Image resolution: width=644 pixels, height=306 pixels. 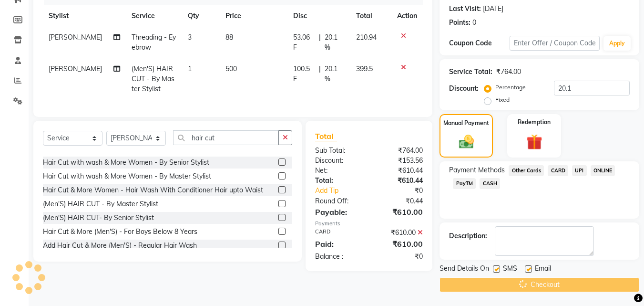 What do you see at coordinates (543, 269) in the screenshot?
I see `span: Email` at bounding box center [543, 269].